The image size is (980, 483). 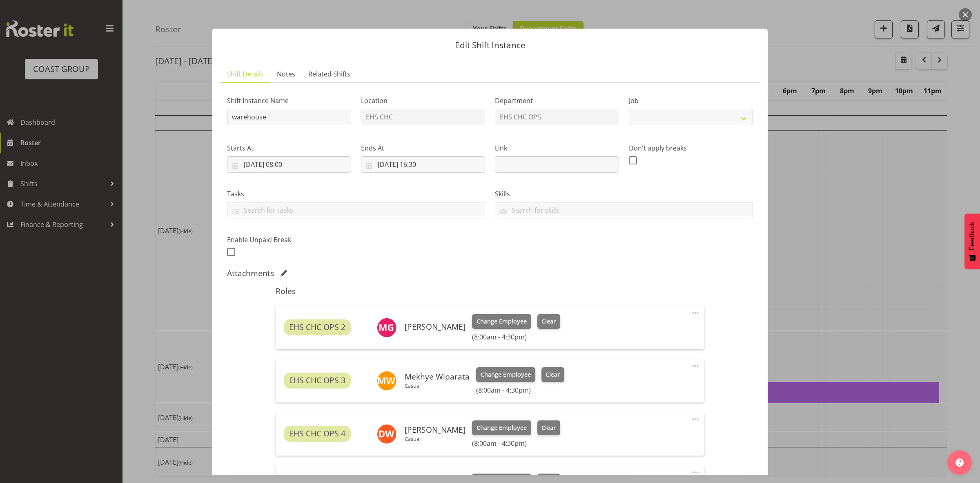 I want to click on span: EHS CHC OPS 2, so click(x=317, y=327).